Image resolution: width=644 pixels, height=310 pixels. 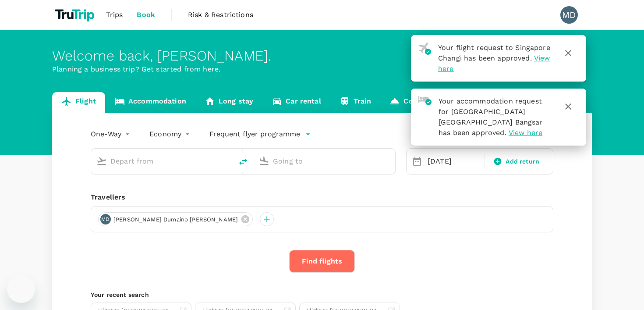 What do you see at coordinates (322, 70) in the screenshot?
I see `p: Planning a business trip? Get started from here.` at bounding box center [322, 70].